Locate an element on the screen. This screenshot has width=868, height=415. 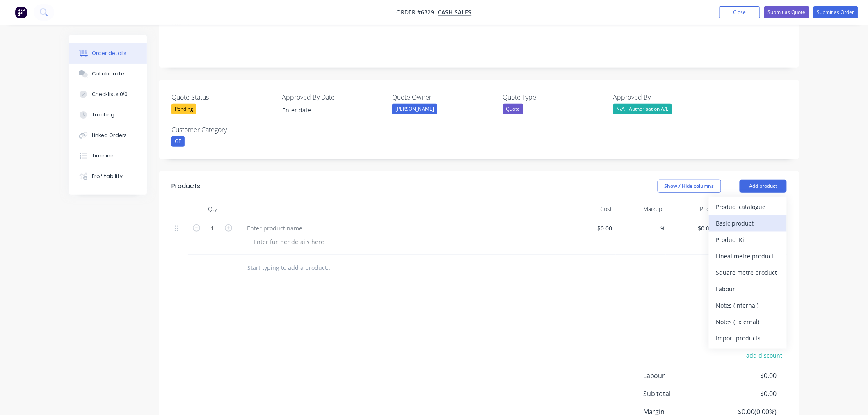
button: Checklists 0/0 is located at coordinates (108, 94).